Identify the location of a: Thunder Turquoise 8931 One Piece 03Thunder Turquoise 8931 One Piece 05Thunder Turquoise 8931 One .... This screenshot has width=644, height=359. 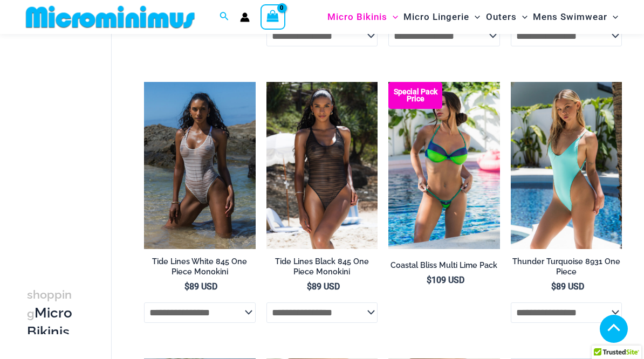
(566, 165).